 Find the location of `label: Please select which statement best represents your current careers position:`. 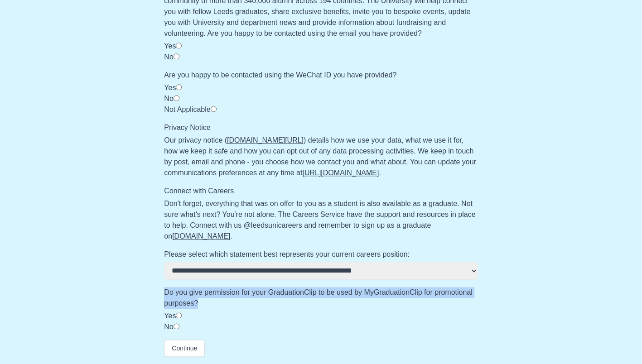

label: Please select which statement best represents your current careers position: is located at coordinates (321, 254).